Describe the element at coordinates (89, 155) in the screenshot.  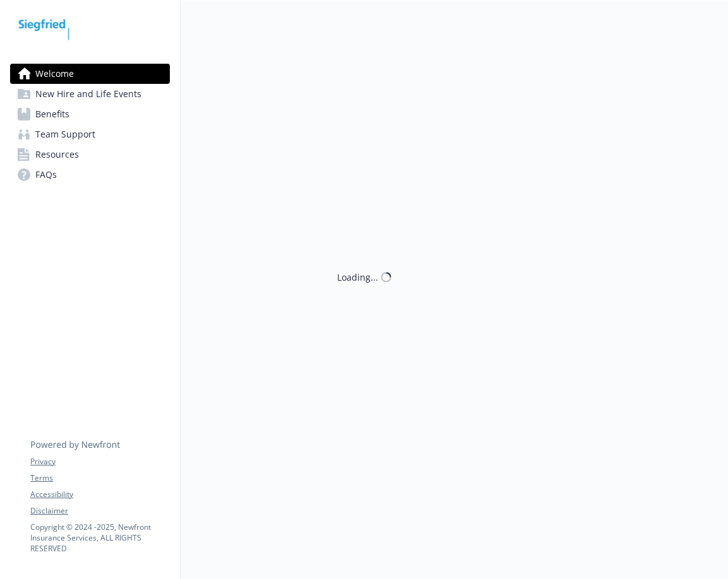
I see `a: Resources` at that location.